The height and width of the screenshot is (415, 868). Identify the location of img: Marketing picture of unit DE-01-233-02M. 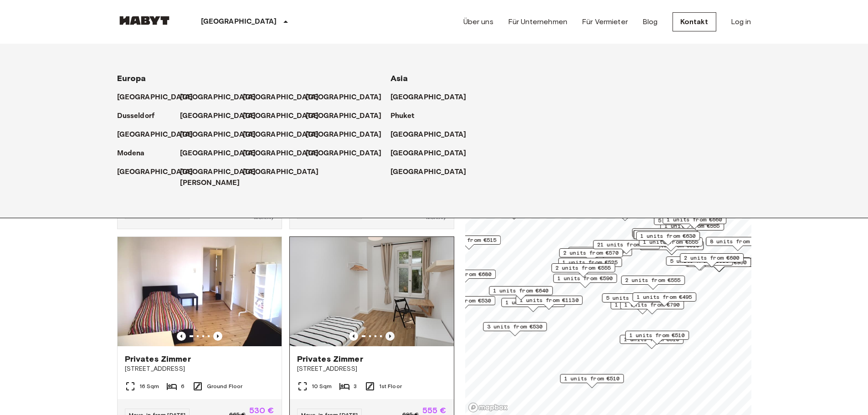
(371, 292).